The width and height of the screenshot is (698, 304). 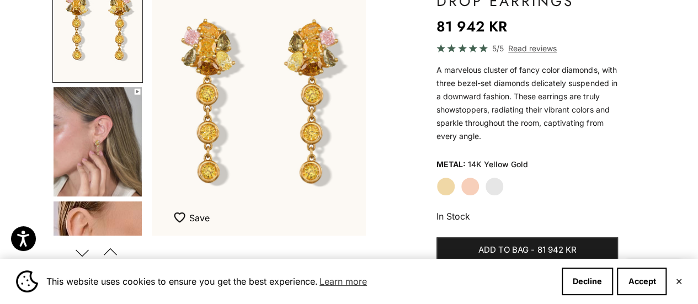 I want to click on span: This website uses cookies to ensure you get the best experience., so click(x=300, y=281).